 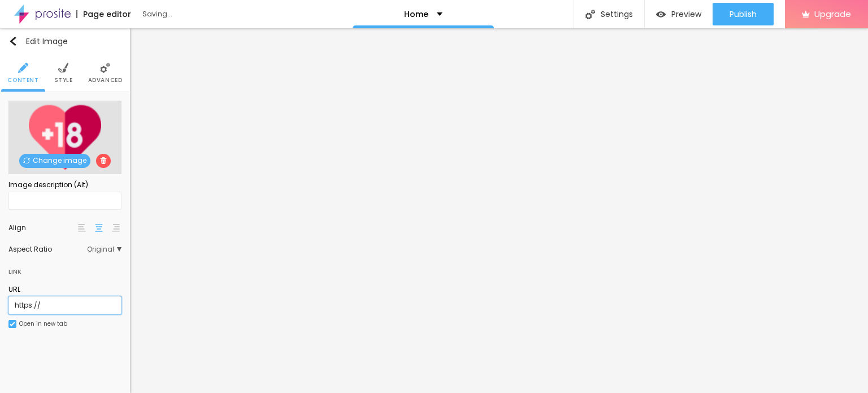 What do you see at coordinates (679, 14) in the screenshot?
I see `button: Preview` at bounding box center [679, 14].